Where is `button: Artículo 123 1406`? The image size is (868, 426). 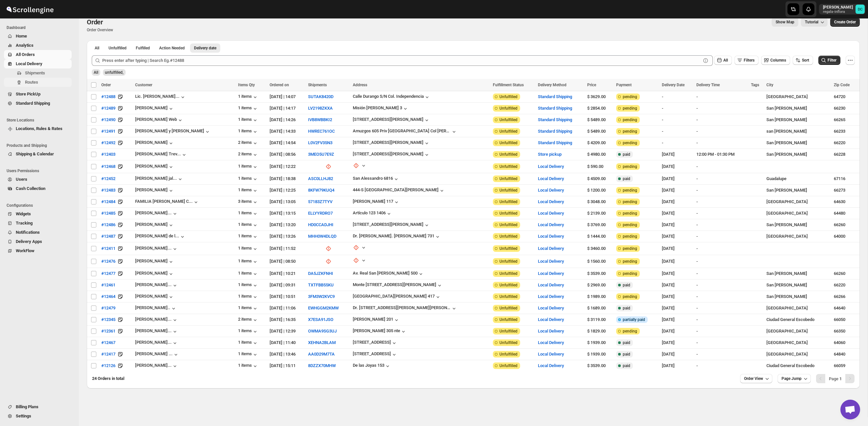 button: Artículo 123 1406 is located at coordinates (373, 214).